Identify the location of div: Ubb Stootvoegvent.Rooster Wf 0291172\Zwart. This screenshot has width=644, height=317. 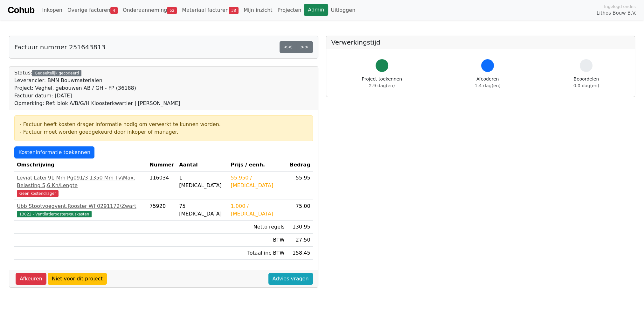
(81, 206).